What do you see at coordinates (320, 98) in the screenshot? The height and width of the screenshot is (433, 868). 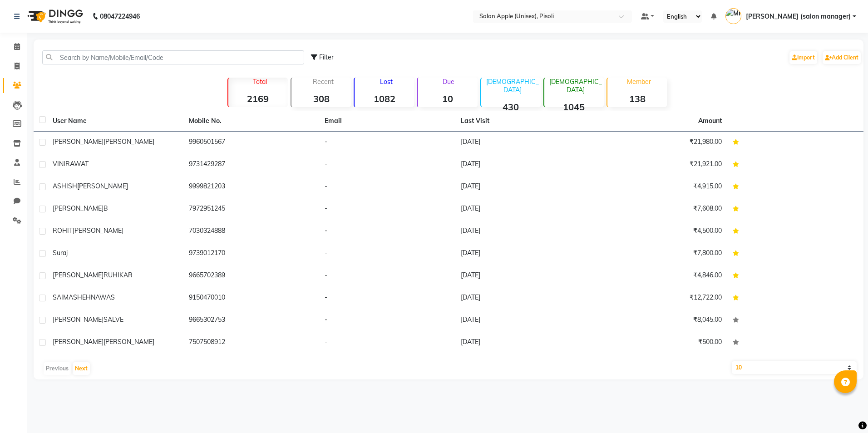 I see `strong: 308` at bounding box center [320, 98].